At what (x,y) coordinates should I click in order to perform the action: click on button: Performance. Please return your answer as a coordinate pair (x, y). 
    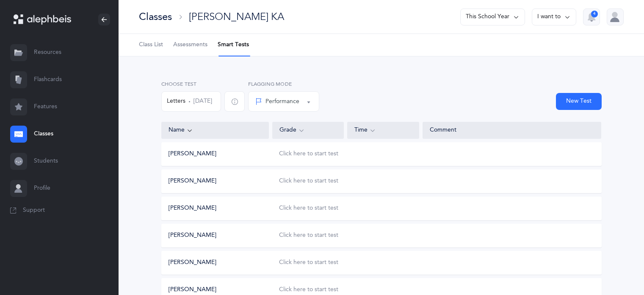
    Looking at the image, I should click on (284, 101).